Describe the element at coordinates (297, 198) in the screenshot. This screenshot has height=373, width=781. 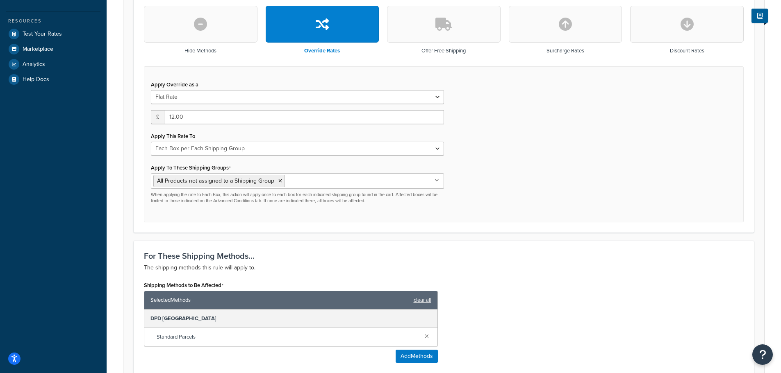
I see `p: When applying the rate to Each Box, this action will apply once to each box for each indicated sh...` at that location.